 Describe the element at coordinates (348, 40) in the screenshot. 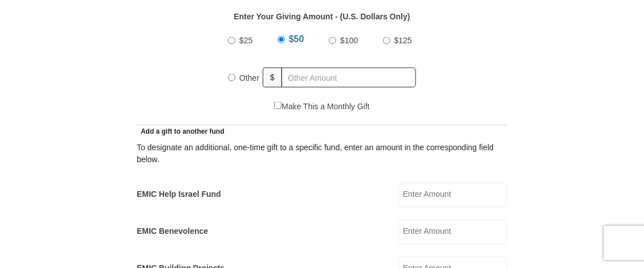

I see `span: $100` at that location.